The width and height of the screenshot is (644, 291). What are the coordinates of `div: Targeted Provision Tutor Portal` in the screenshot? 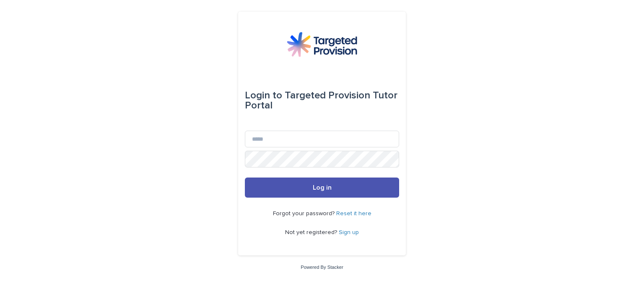 It's located at (322, 100).